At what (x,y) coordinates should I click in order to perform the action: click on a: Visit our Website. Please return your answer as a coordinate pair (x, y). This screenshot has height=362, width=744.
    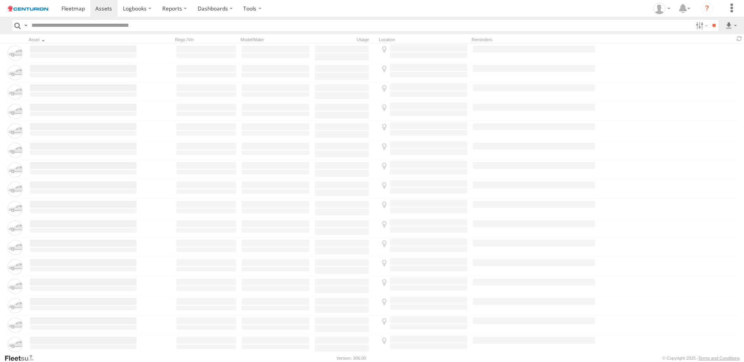
    Looking at the image, I should click on (22, 359).